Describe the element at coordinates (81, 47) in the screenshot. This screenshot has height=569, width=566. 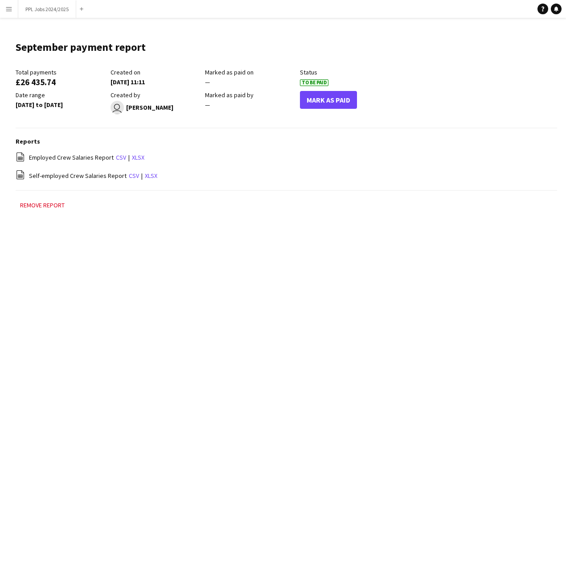
I see `h1: September payment report` at that location.